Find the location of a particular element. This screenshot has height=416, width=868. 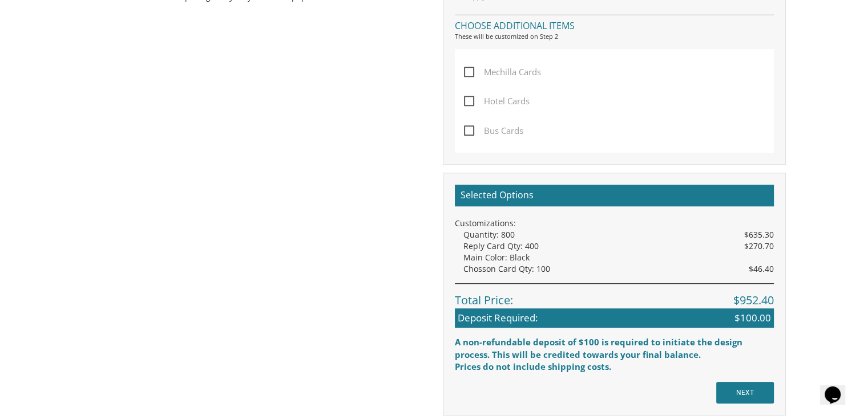

span: $100.00 is located at coordinates (752, 318).